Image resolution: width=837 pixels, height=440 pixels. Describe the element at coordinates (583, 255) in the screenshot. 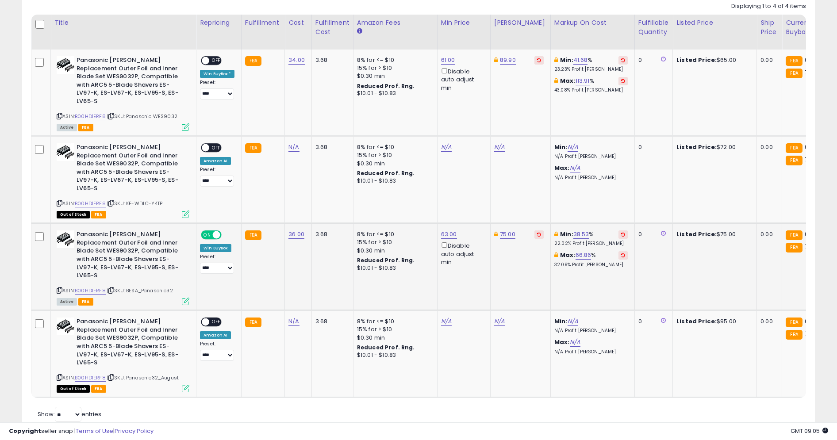

I see `a: 66.86` at that location.